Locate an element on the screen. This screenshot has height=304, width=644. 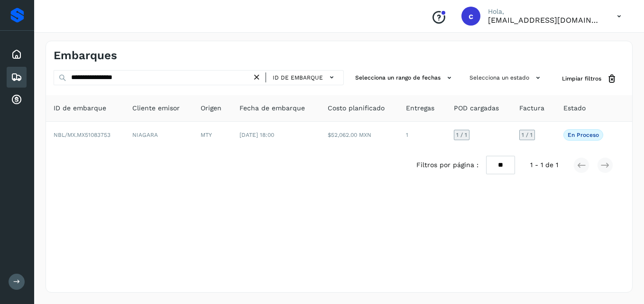
span: Limpiar filtros is located at coordinates (581, 79).